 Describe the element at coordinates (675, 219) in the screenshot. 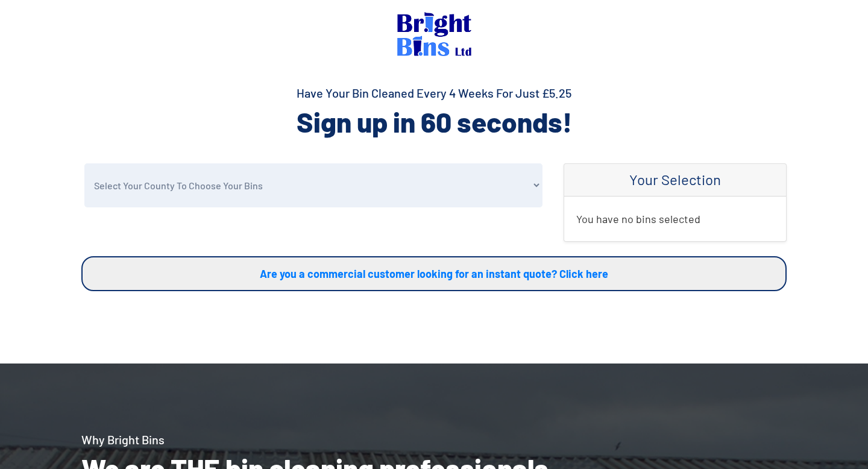

I see `p: You have no bins selected` at that location.